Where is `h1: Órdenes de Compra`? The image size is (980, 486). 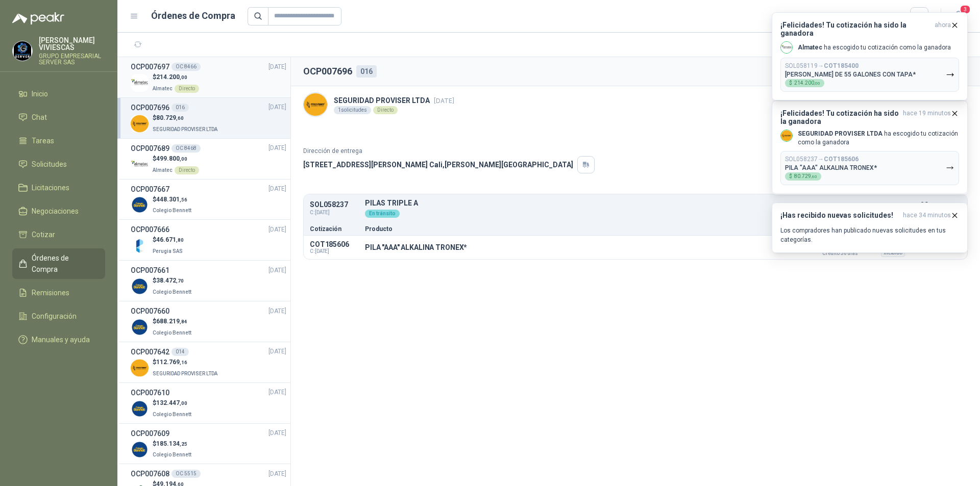 h1: Órdenes de Compra is located at coordinates (193, 16).